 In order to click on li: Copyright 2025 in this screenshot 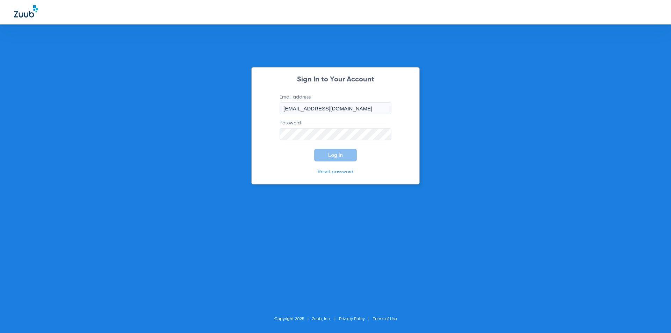, I will do `click(293, 319)`.